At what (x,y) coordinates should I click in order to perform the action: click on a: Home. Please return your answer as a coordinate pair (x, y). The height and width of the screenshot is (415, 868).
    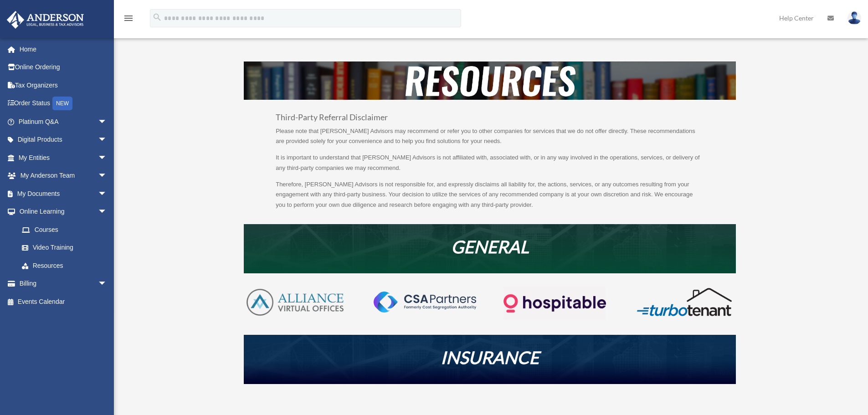
    Looking at the image, I should click on (63, 49).